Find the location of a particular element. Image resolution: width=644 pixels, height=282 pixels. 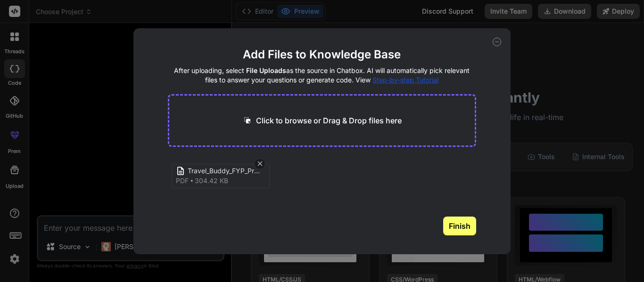

button: Finish is located at coordinates (459, 226).